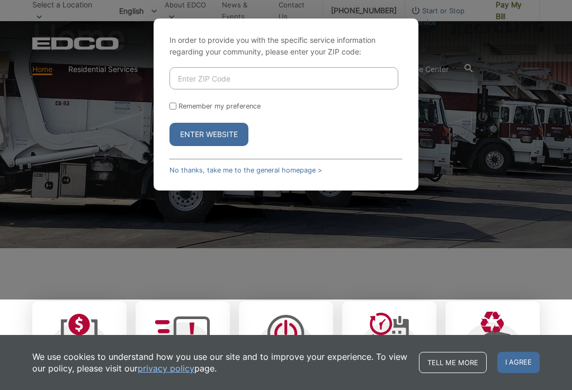  Describe the element at coordinates (209, 134) in the screenshot. I see `button: Enter Website` at that location.